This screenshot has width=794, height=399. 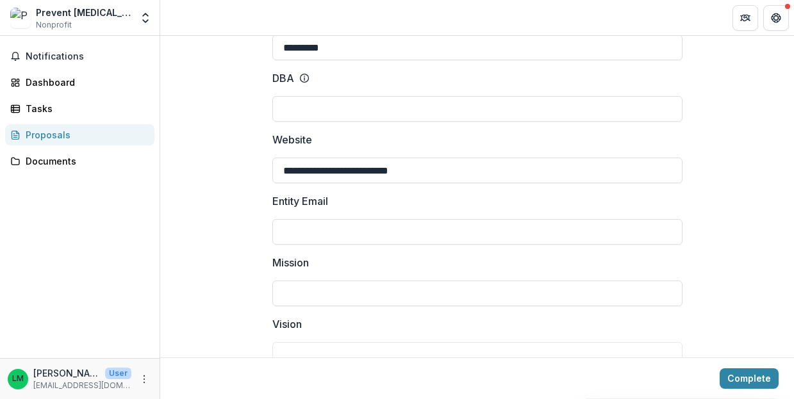 I want to click on button: More, so click(x=144, y=379).